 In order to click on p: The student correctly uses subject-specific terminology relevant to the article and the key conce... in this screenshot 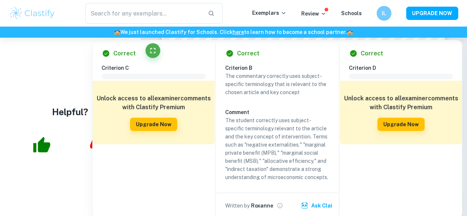, I will do `click(277, 149)`.